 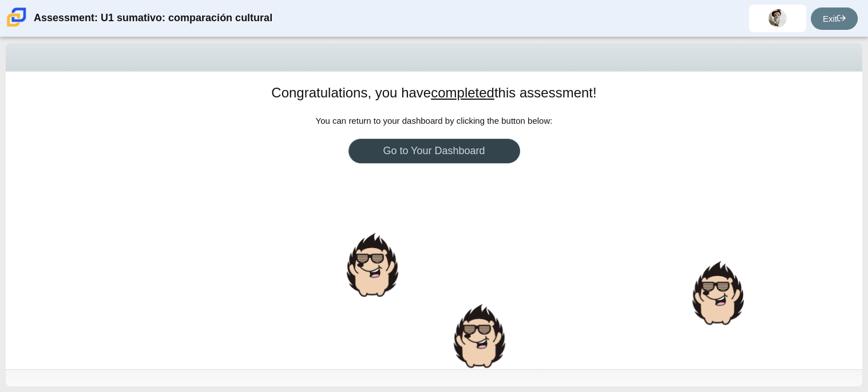 I want to click on img: angel.mijangoshipo.JYn1uH, so click(x=778, y=18).